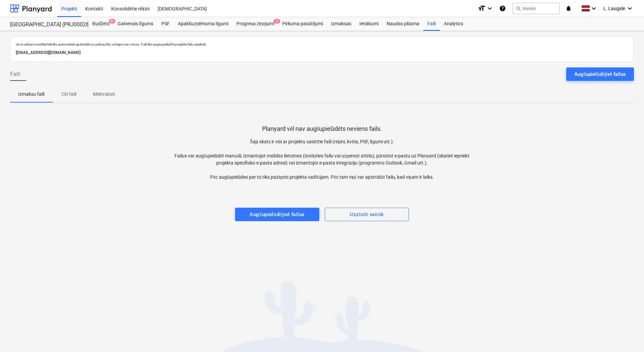 This screenshot has height=352, width=644. What do you see at coordinates (627, 336) in the screenshot?
I see `div: Chat Widget` at bounding box center [627, 336].